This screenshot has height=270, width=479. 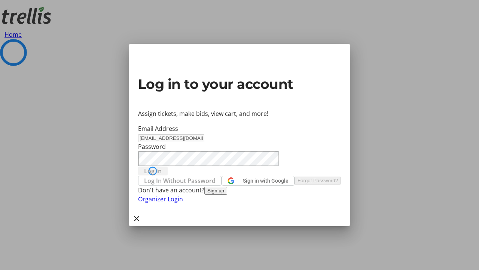 What do you see at coordinates (240, 84) in the screenshot?
I see `h2: Log in to your account` at bounding box center [240, 84].